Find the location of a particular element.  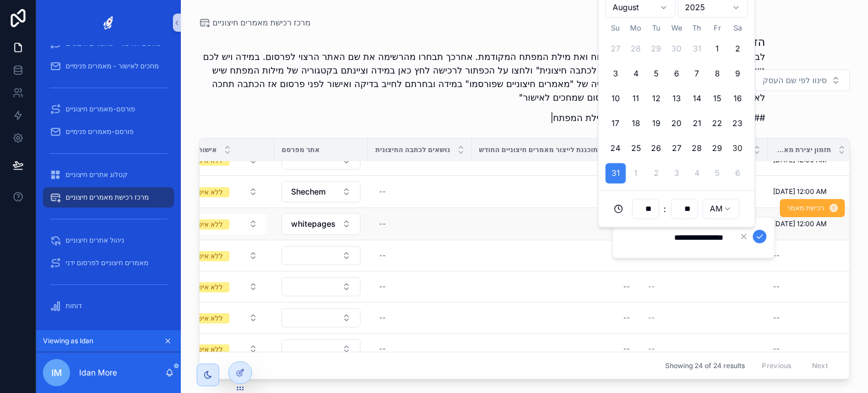

button: Saturday, September 6th, 2025 is located at coordinates (738, 174).